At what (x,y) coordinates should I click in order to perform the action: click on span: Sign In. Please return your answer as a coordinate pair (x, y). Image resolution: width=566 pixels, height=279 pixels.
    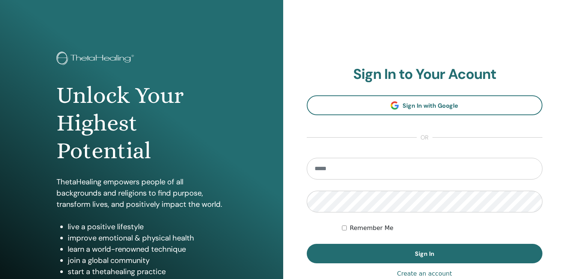
    Looking at the image, I should click on (424, 254).